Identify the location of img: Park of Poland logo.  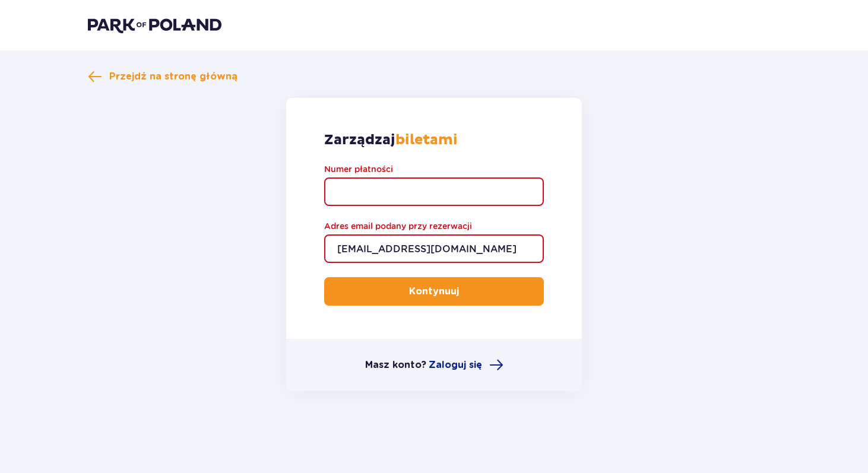
(154, 25).